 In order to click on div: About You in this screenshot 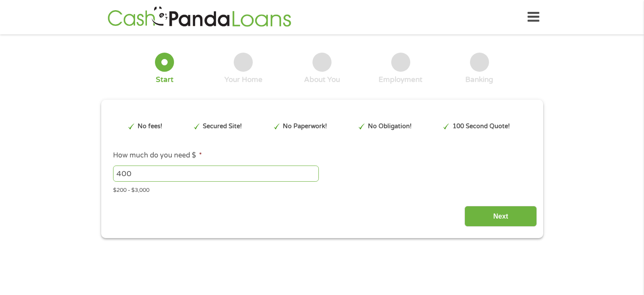, I will do `click(322, 80)`.